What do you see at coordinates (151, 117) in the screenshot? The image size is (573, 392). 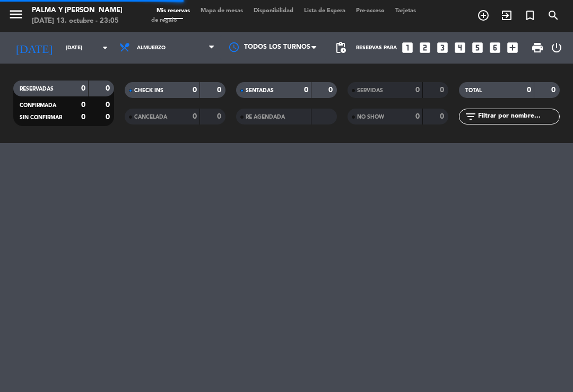 I see `span: CANCELADA` at bounding box center [151, 117].